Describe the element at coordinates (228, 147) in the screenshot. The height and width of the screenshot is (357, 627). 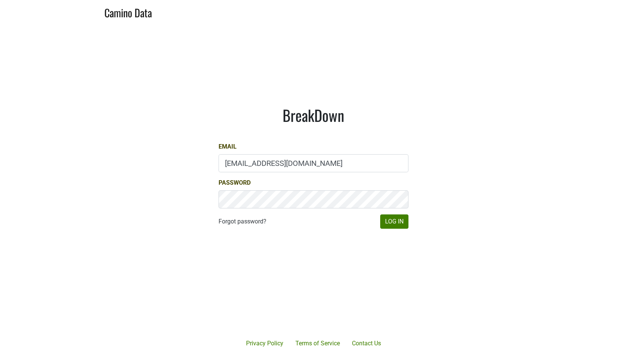
I see `label: Email` at that location.